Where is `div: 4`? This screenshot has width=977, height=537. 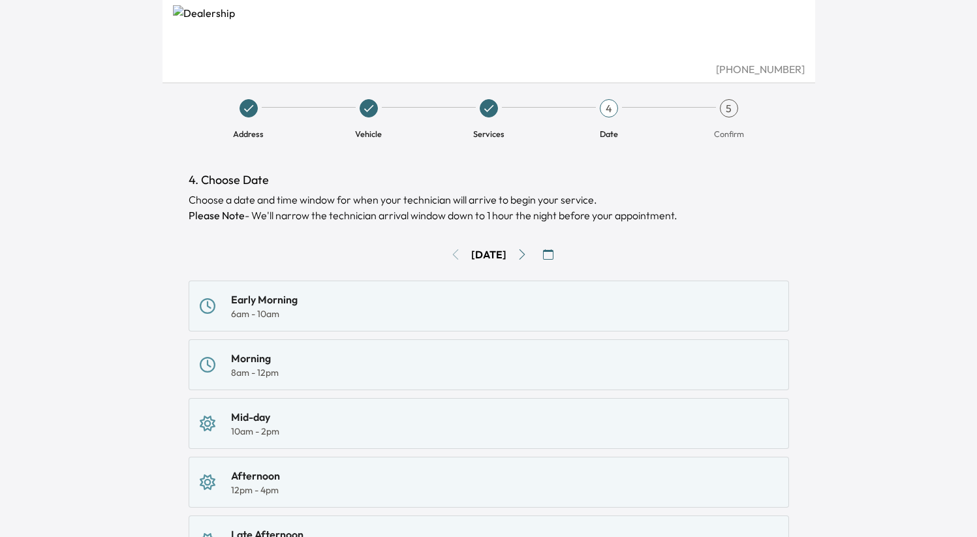 div: 4 is located at coordinates (609, 108).